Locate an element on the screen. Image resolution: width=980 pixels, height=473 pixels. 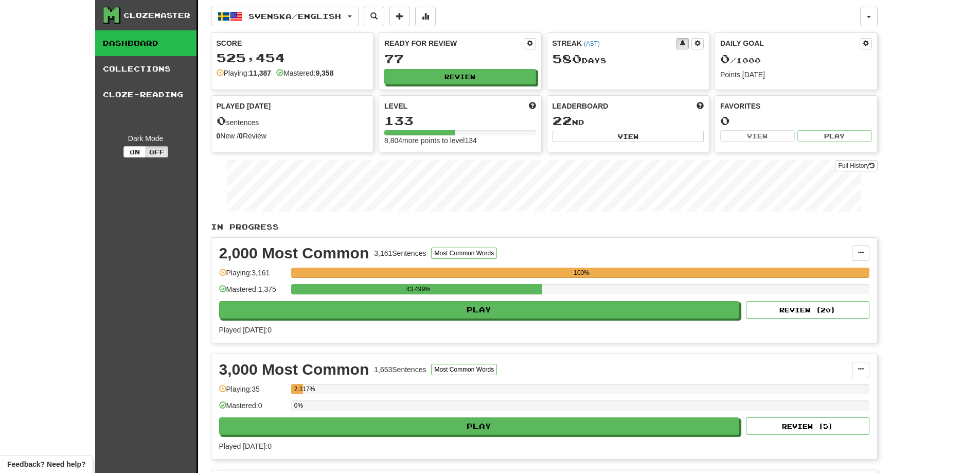
span: / 1000 is located at coordinates (740, 60).